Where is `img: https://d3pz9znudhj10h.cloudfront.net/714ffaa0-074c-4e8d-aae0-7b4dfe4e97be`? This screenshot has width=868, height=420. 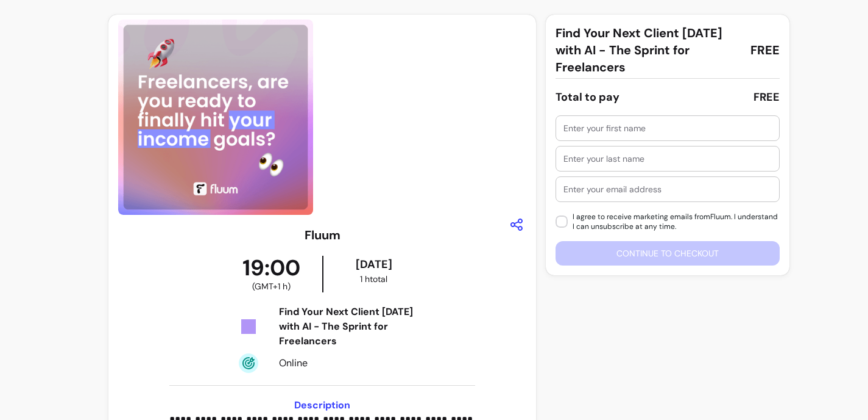
img: https://d3pz9znudhj10h.cloudfront.net/714ffaa0-074c-4e8d-aae0-7b4dfe4e97be is located at coordinates (216, 117).